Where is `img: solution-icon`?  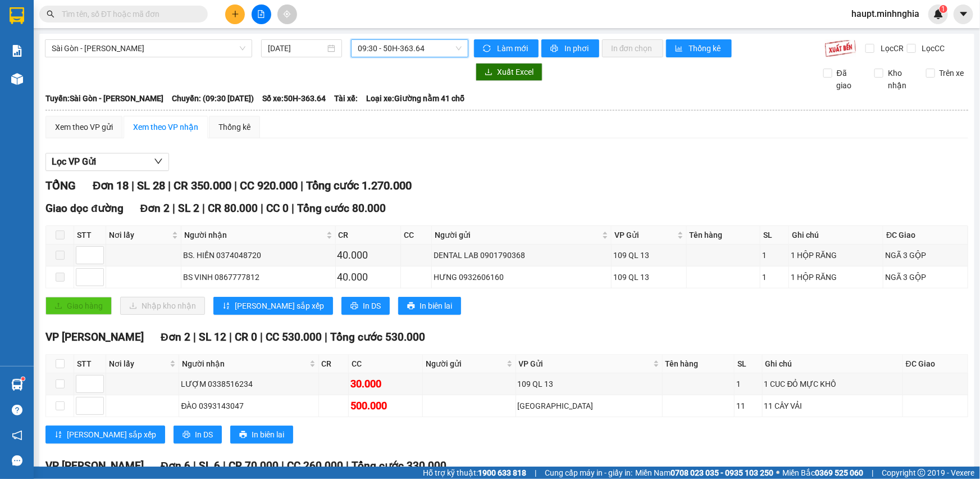
img: solution-icon is located at coordinates (17, 51).